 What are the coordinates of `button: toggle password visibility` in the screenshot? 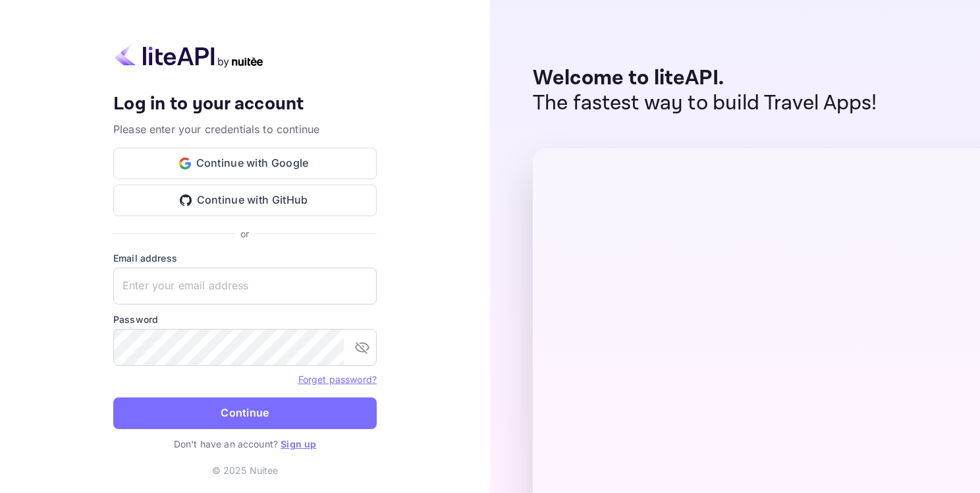 It's located at (362, 347).